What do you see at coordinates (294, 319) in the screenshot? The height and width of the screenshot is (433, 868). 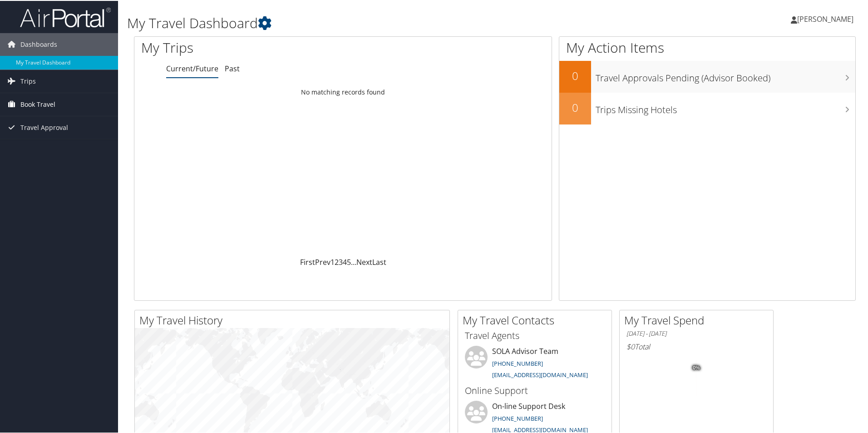 I see `h2: My Travel History` at bounding box center [294, 319].